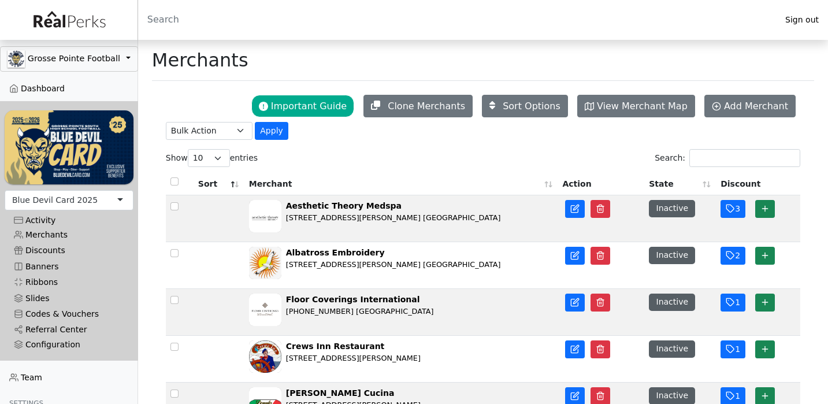 The image size is (828, 404). What do you see at coordinates (401, 183) in the screenshot?
I see `th: Merchant: activate to sort column ascending` at bounding box center [401, 183].